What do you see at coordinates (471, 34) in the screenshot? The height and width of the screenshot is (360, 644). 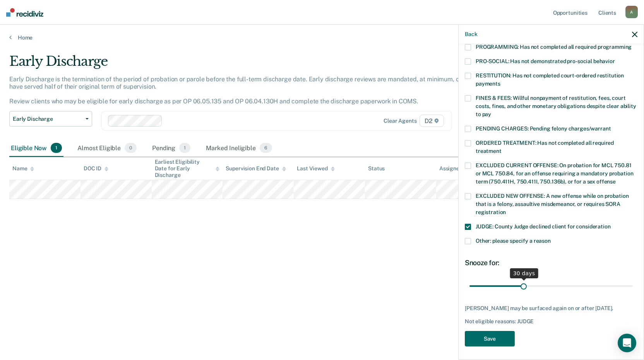 I see `button: Back` at bounding box center [471, 34].